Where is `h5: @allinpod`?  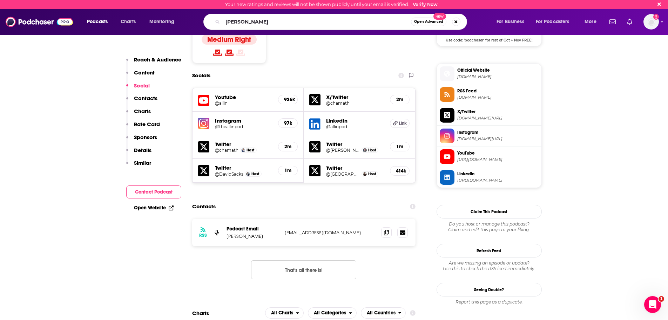
h5: @allinpod is located at coordinates (355, 126).